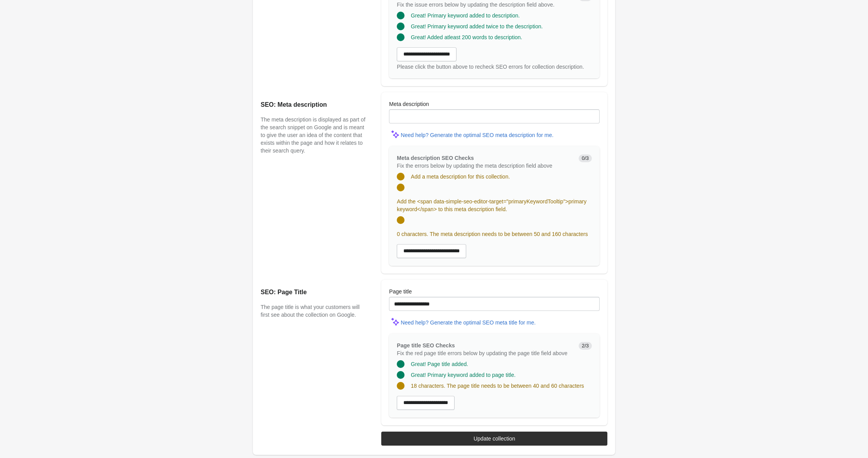 The image size is (868, 458). Describe the element at coordinates (485, 353) in the screenshot. I see `p: Fix the red page title errors below by updating the page title field above` at that location.